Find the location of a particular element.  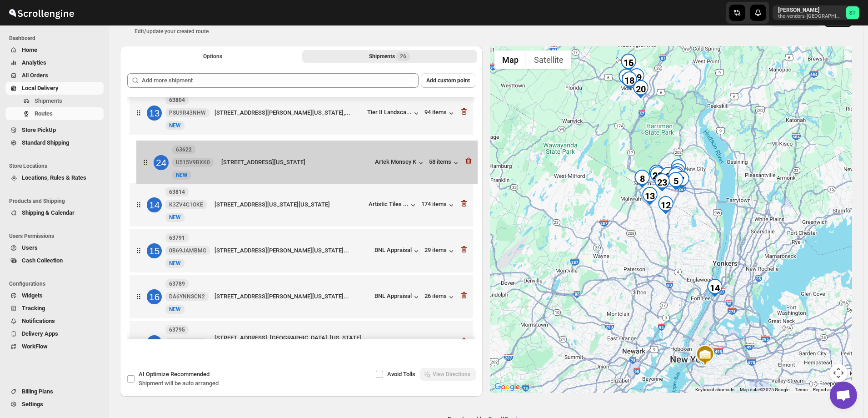

button: Notifications is located at coordinates (54, 321).